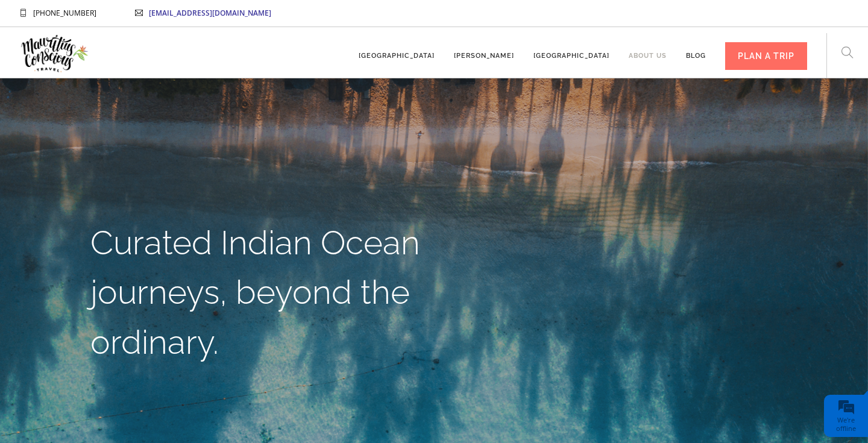 The height and width of the screenshot is (443, 868). What do you see at coordinates (766, 50) in the screenshot?
I see `a: PLAN A TRIP` at bounding box center [766, 50].